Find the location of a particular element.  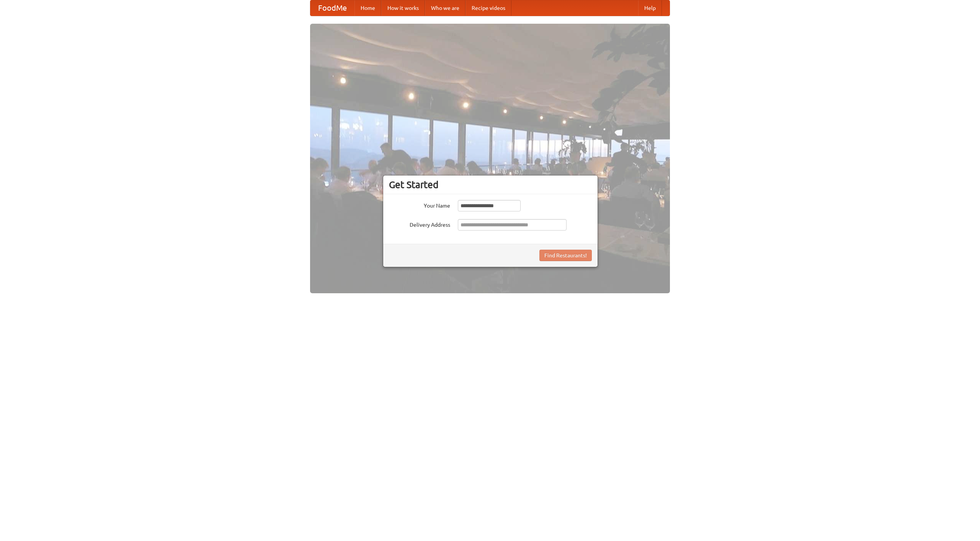

label: Delivery Address is located at coordinates (420, 224).